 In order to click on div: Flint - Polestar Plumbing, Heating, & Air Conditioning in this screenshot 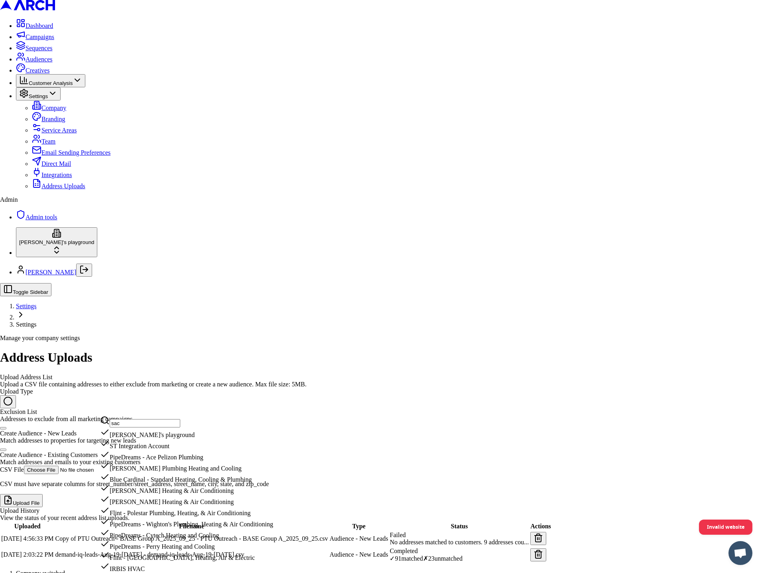, I will do `click(187, 511)`.